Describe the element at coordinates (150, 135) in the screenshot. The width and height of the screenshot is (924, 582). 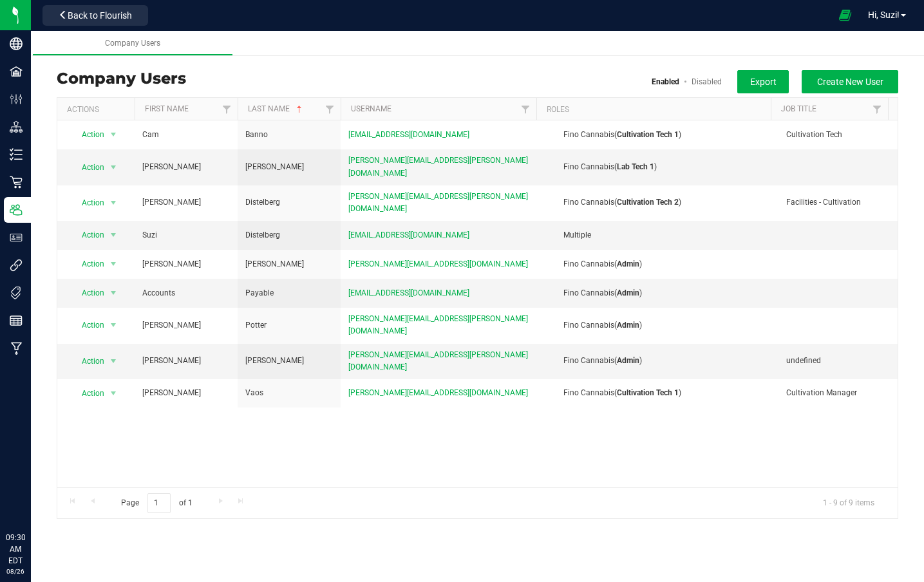
I see `span: Cam` at that location.